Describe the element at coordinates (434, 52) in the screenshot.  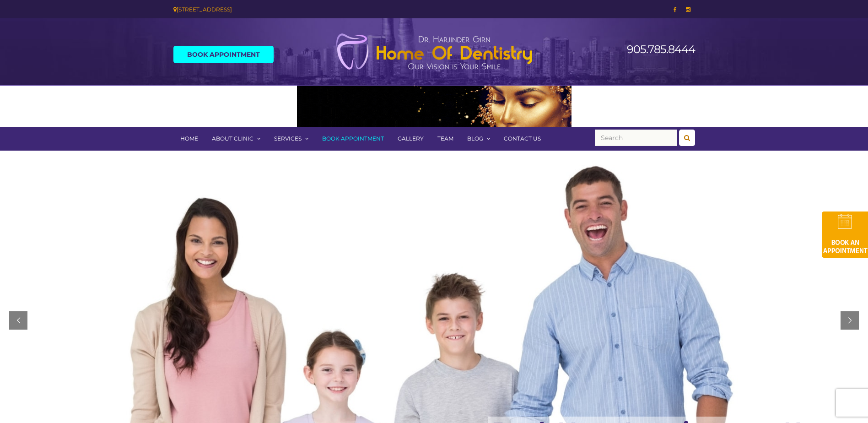
I see `img: Home of Dentistry` at that location.